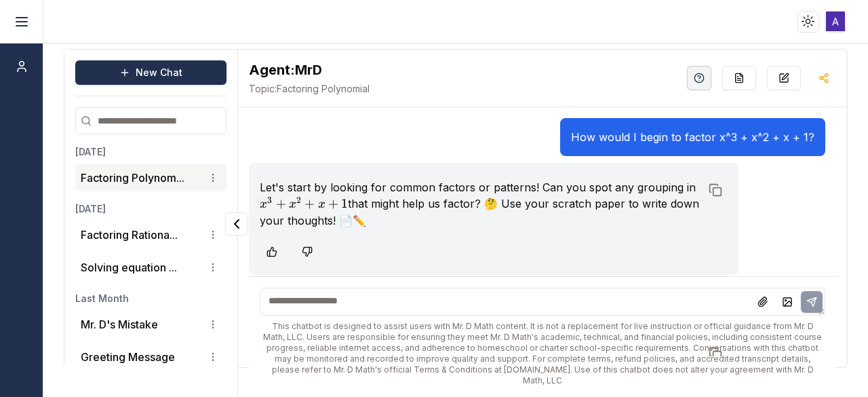 This screenshot has height=397, width=868. What do you see at coordinates (309, 70) in the screenshot?
I see `h2: MrD` at bounding box center [309, 70].